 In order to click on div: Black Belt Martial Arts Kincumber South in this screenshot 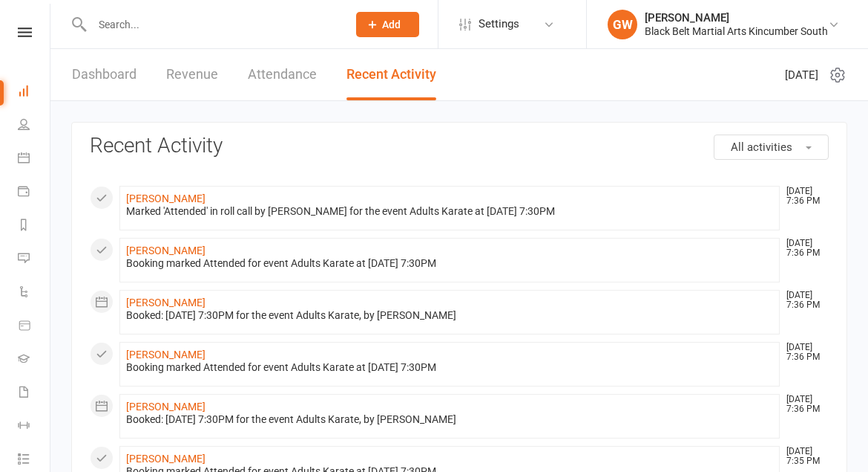, I will do `click(736, 32)`.